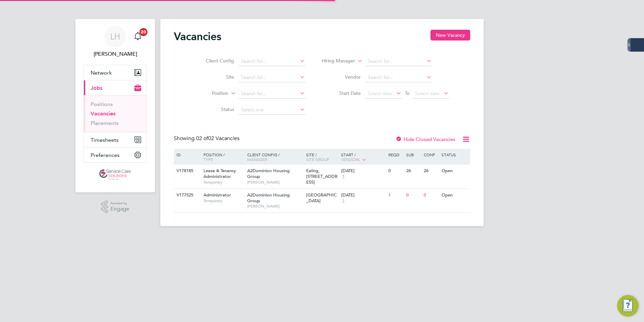  Describe the element at coordinates (341, 77) in the screenshot. I see `label: Vendor` at that location.